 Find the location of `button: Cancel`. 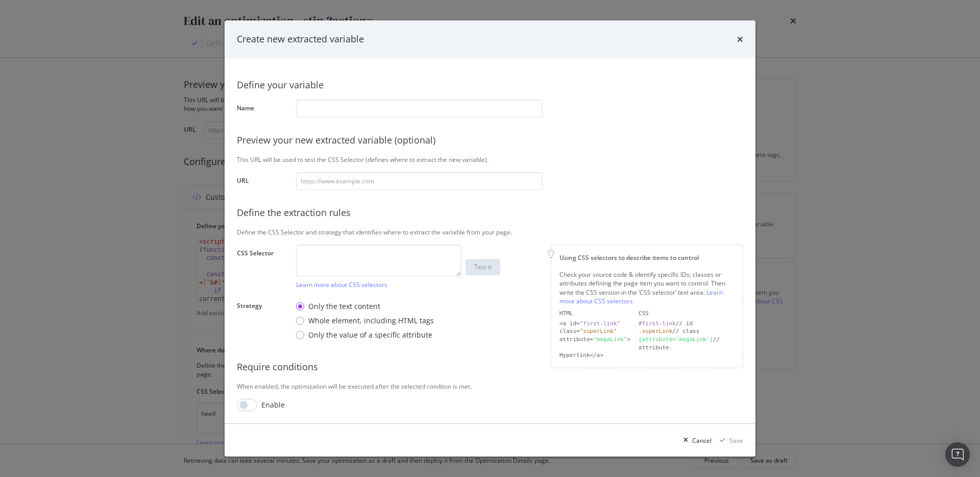

button: Cancel is located at coordinates (696, 440).